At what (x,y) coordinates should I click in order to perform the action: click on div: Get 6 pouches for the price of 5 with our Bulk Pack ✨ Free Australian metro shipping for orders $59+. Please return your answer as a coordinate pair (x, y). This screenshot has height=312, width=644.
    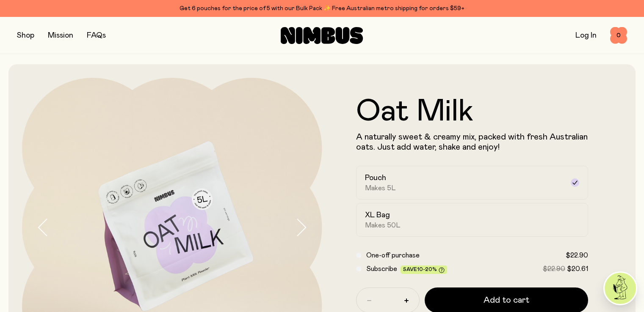
    Looking at the image, I should click on (322, 8).